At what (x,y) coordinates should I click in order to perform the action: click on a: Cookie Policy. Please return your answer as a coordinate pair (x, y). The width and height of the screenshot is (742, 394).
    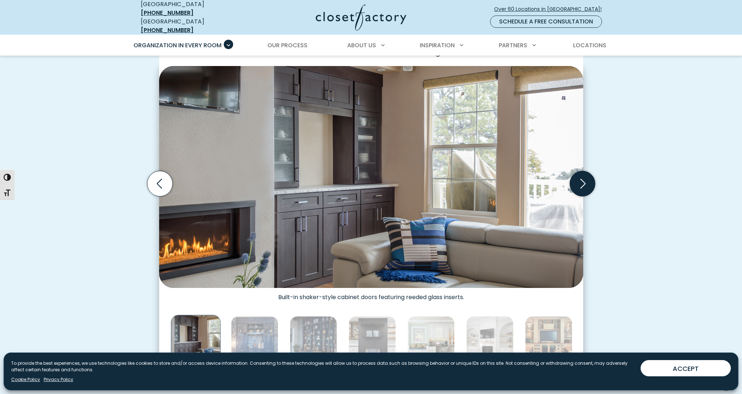
    Looking at the image, I should click on (26, 379).